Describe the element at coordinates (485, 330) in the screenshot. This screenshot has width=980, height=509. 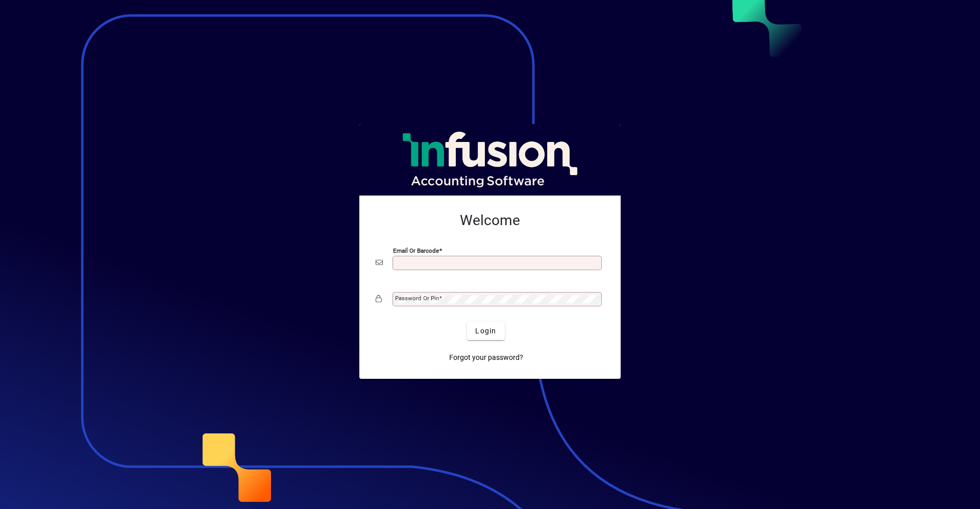
I see `button: Login` at that location.